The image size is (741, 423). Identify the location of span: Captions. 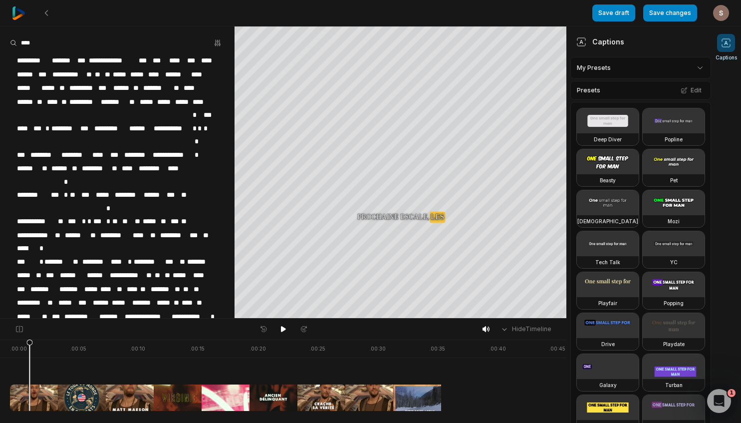
(726, 57).